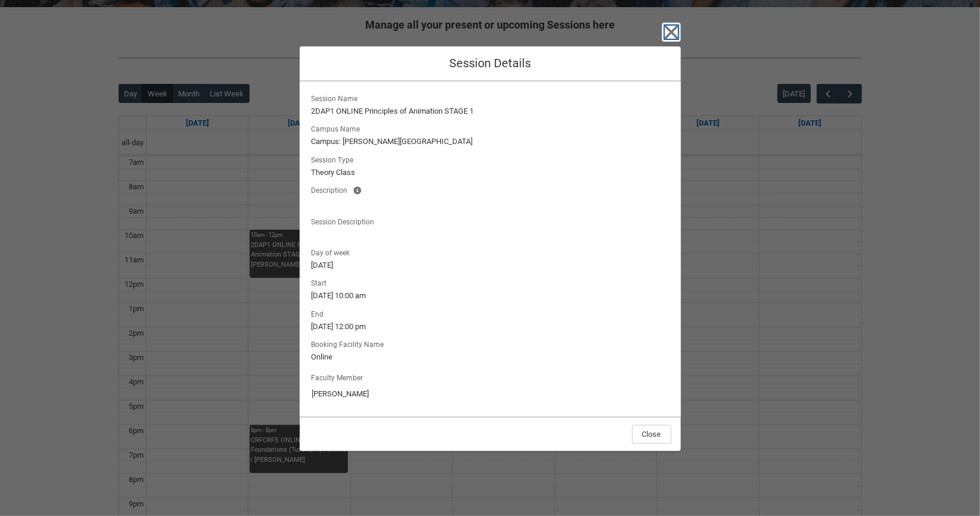 The image size is (980, 516). I want to click on span: Day of week, so click(333, 252).